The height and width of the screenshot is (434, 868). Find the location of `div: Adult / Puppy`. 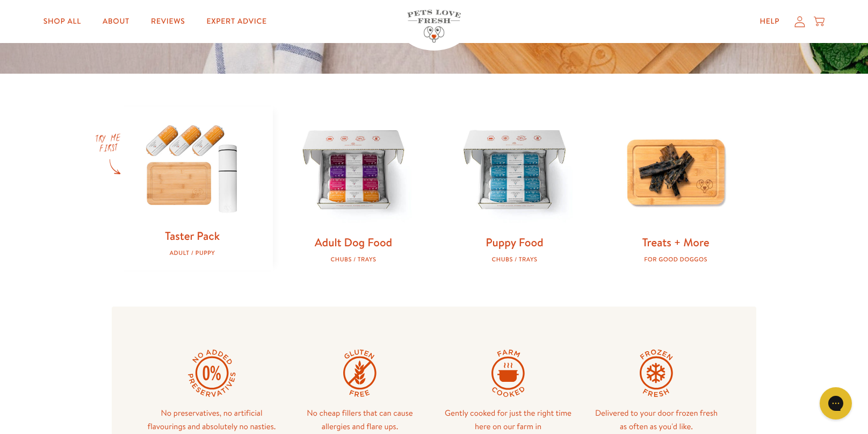

div: Adult / Puppy is located at coordinates (192, 252).